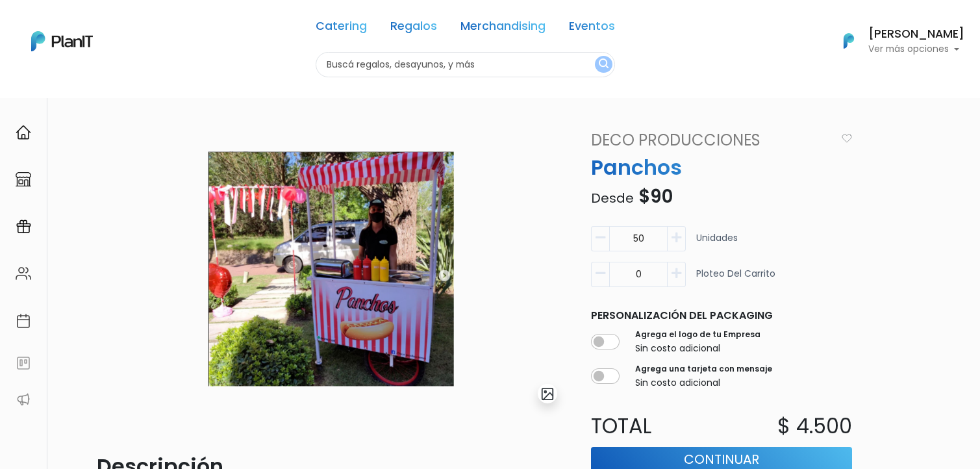  Describe the element at coordinates (23, 227) in the screenshot. I see `img: campaigns-02234683943229c281be62815700db0a1741e53638e28bf9629b52c665b00959.svg` at that location.